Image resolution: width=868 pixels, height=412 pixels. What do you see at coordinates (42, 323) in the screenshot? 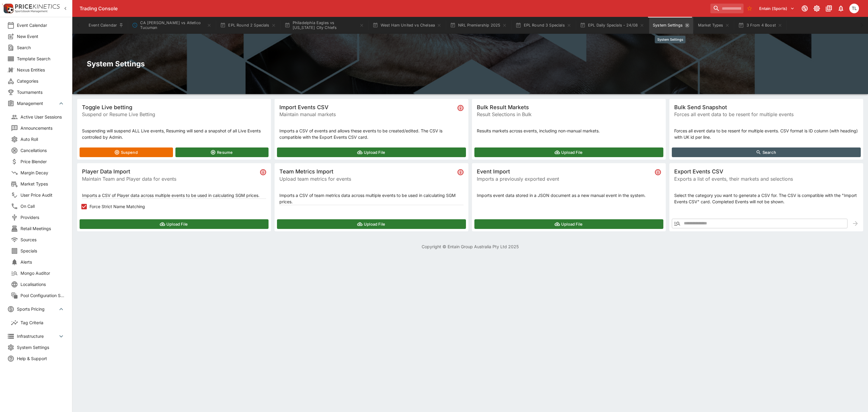
I see `span: Tag Criteria` at bounding box center [42, 323].